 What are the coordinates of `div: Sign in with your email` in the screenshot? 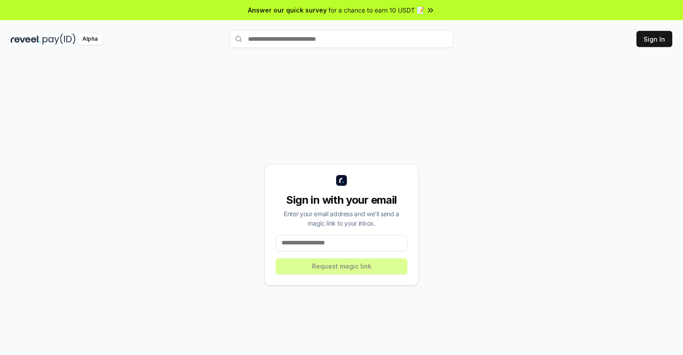 It's located at (341, 200).